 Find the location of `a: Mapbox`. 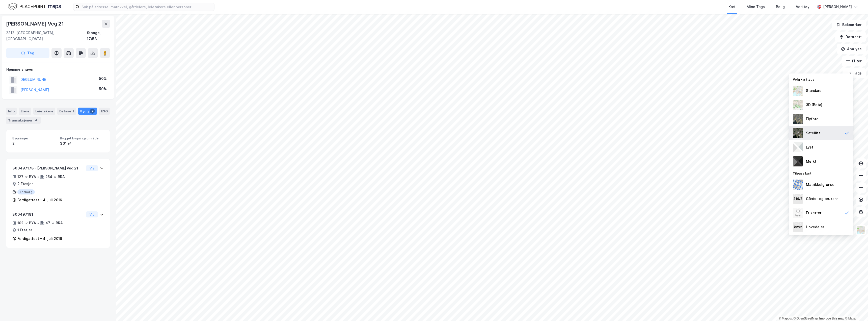

a: Mapbox is located at coordinates (785, 319).